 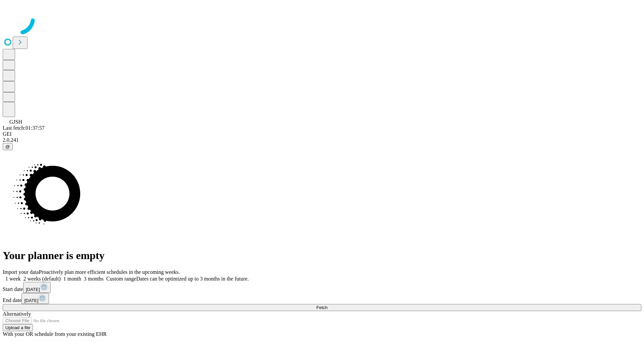 What do you see at coordinates (322, 287) in the screenshot?
I see `div: Start date` at bounding box center [322, 287].